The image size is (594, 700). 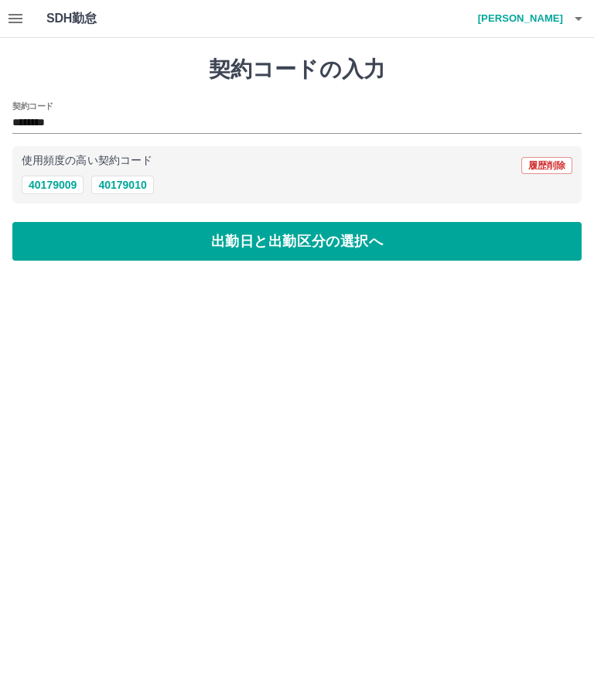 What do you see at coordinates (297, 69) in the screenshot?
I see `h1: 契約コードの入力` at bounding box center [297, 69].